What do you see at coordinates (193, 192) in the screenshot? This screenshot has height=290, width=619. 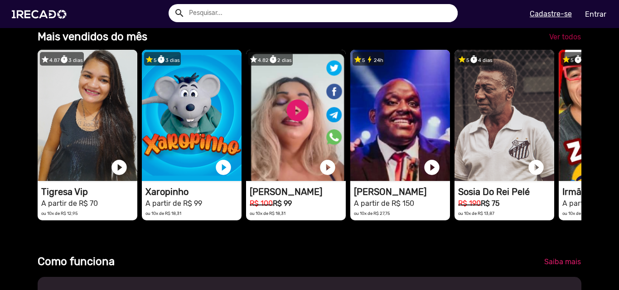 I see `h1: Xaropinho` at bounding box center [193, 192].